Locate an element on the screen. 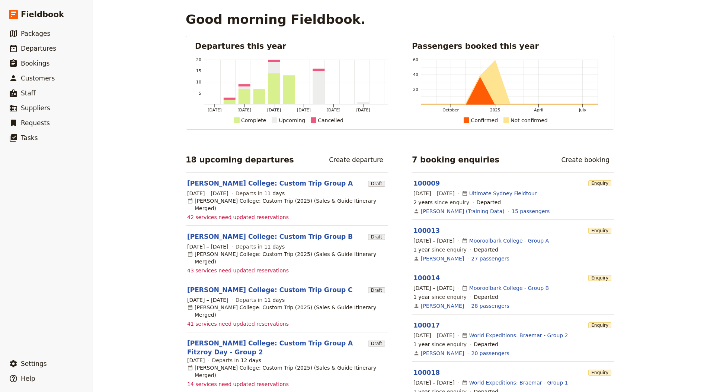 This screenshot has width=707, height=392. h1: Good morning Fieldbook. is located at coordinates (275, 19).